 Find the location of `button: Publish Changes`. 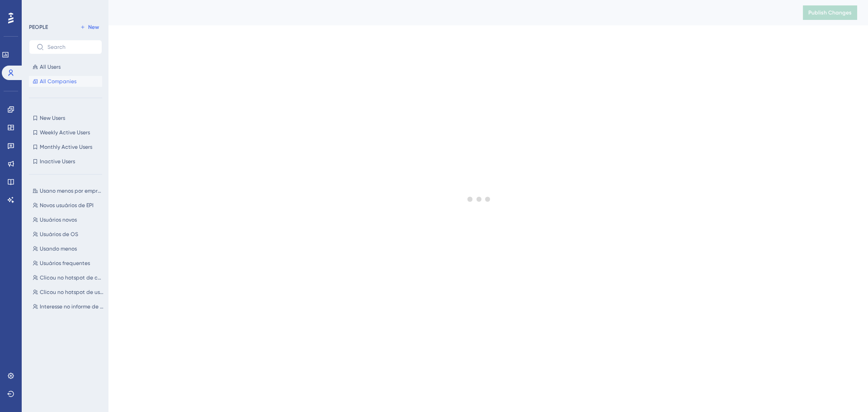

button: Publish Changes is located at coordinates (830, 13).